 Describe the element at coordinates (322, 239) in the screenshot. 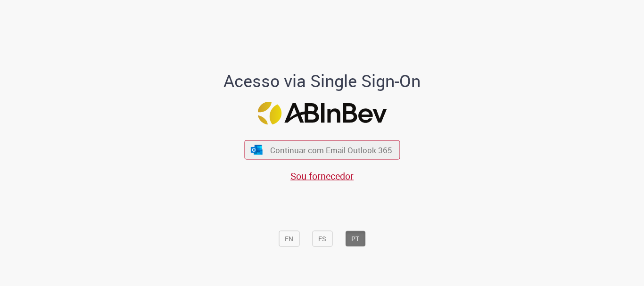

I see `button: ES` at that location.